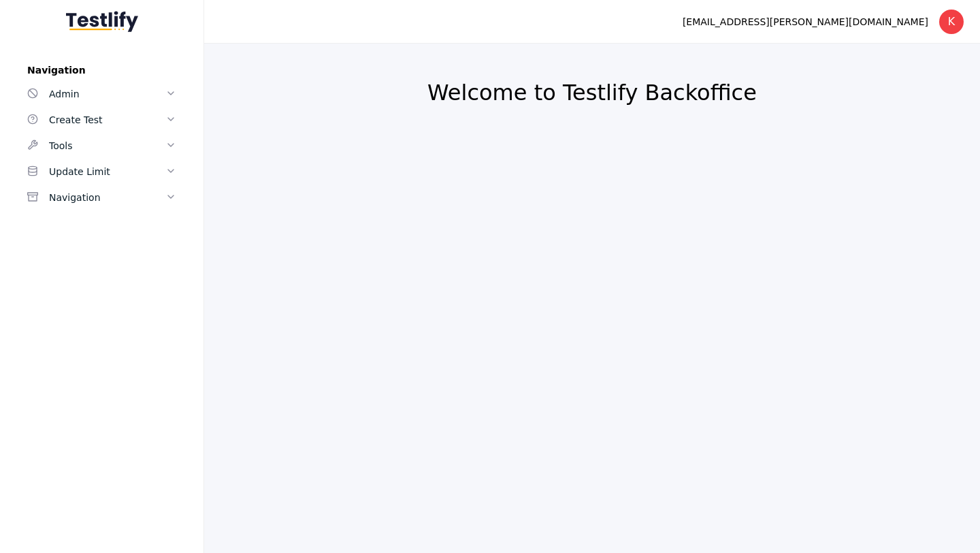  Describe the element at coordinates (102, 21) in the screenshot. I see `img: Testlify - Backoffice` at that location.